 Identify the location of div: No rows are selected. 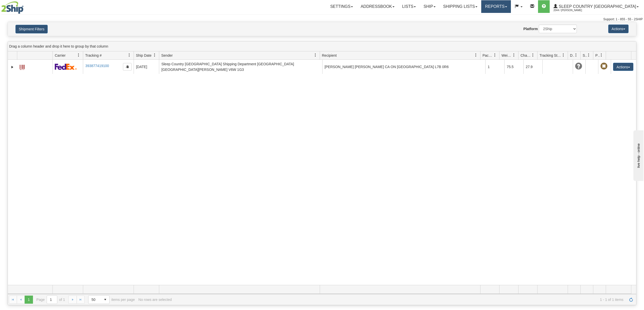
(155, 300).